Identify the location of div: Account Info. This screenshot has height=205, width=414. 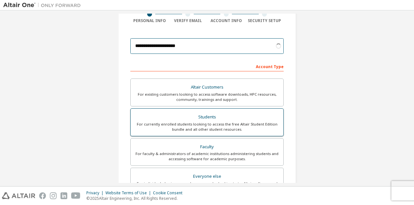
(226, 21).